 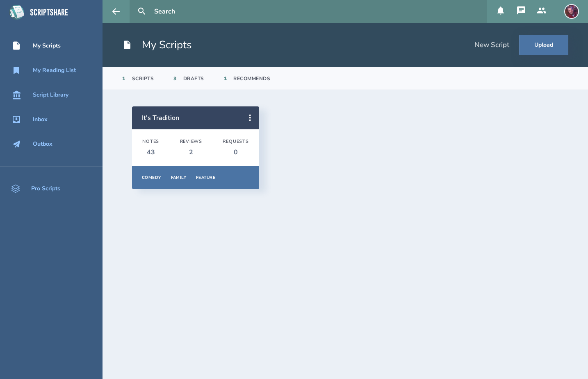 I want to click on div: Script Library, so click(x=50, y=95).